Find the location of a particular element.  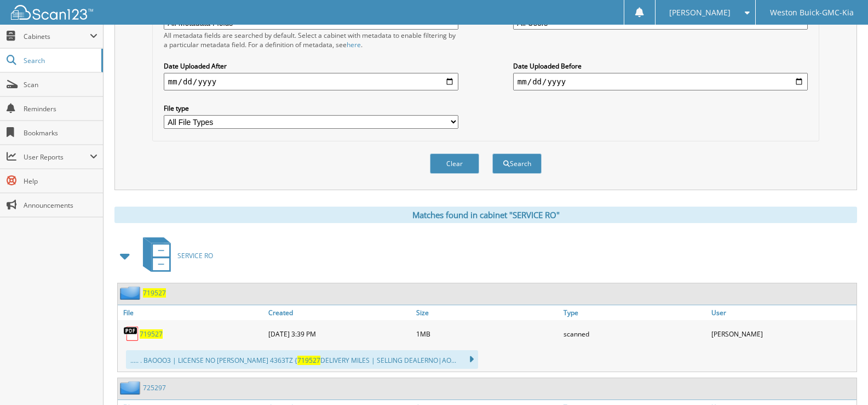

span: User Reports is located at coordinates (57, 157).